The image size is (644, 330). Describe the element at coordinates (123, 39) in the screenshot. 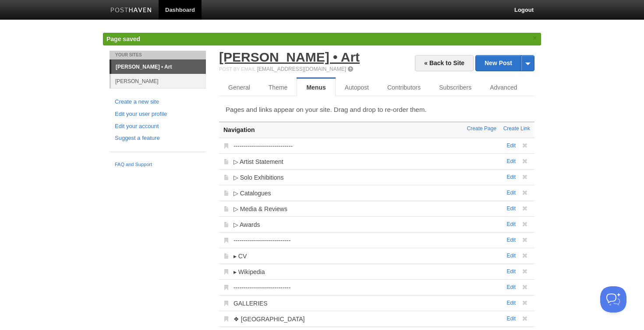

I see `span: Page saved` at that location.